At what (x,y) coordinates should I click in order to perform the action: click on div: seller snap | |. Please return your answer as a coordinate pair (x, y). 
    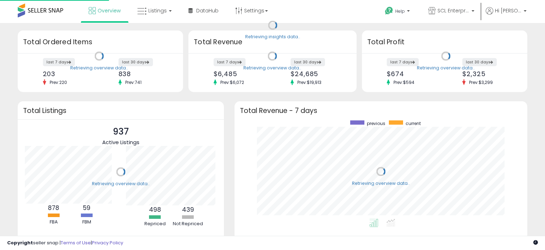
    Looking at the image, I should click on (65, 243).